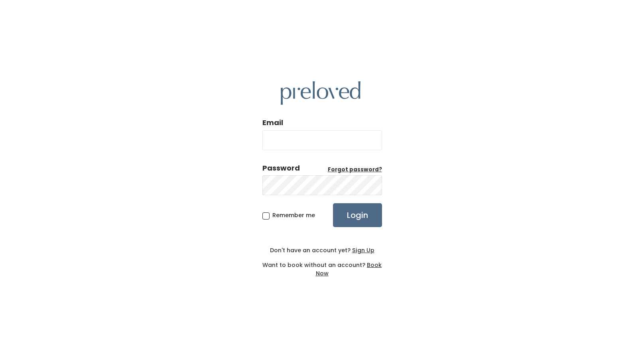 The height and width of the screenshot is (359, 644). What do you see at coordinates (357, 215) in the screenshot?
I see `input: Login` at bounding box center [357, 215].